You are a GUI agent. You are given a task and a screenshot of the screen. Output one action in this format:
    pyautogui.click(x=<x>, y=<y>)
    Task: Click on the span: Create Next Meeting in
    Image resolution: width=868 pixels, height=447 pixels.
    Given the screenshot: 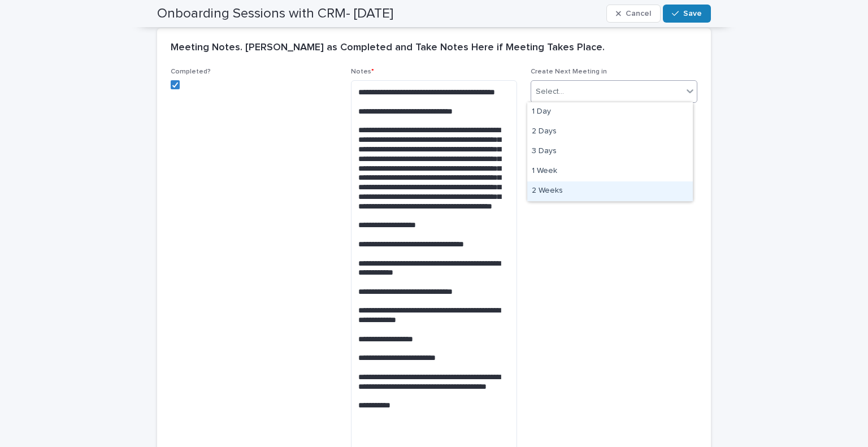 What is the action you would take?
    pyautogui.click(x=568, y=71)
    